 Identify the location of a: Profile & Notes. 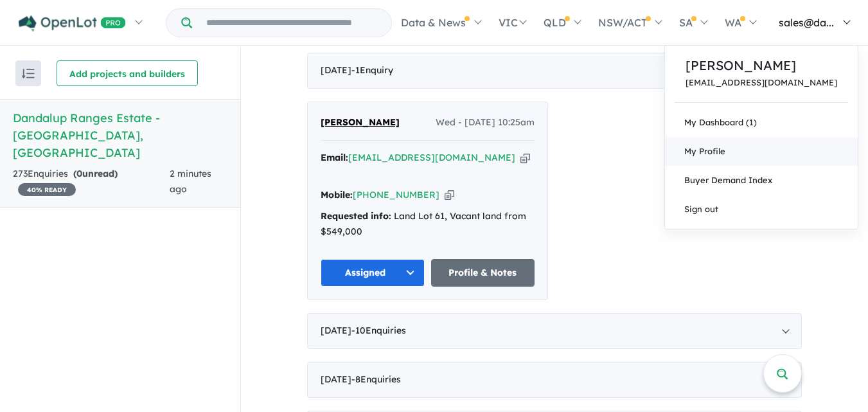
(483, 273).